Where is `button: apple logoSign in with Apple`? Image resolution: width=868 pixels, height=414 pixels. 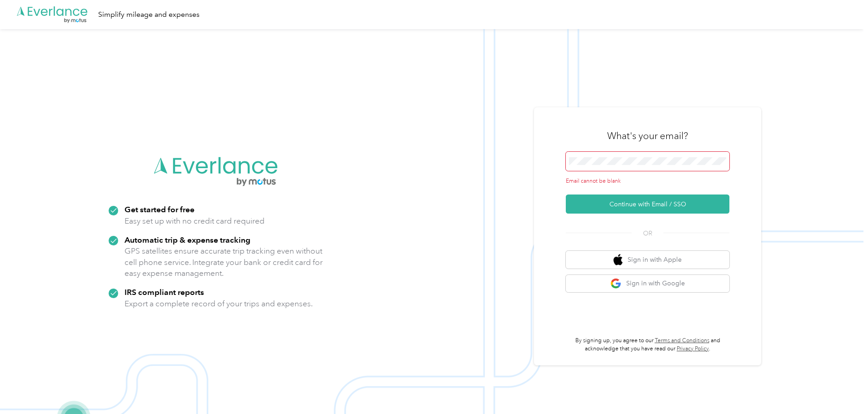
button: apple logoSign in with Apple is located at coordinates (647, 260).